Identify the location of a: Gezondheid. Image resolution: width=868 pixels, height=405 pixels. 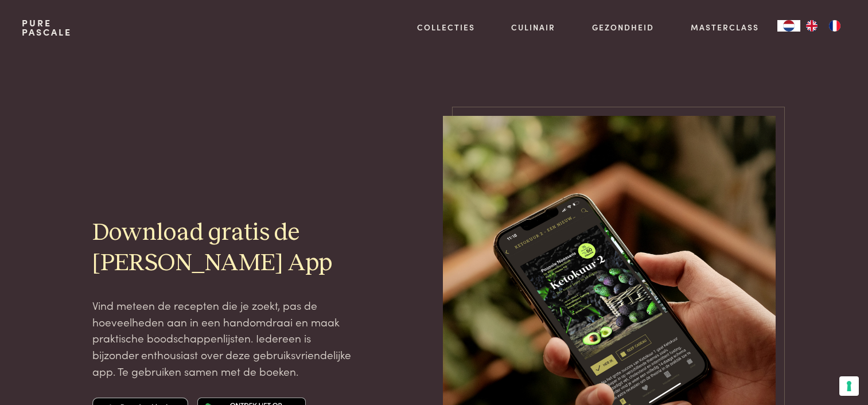
(623, 27).